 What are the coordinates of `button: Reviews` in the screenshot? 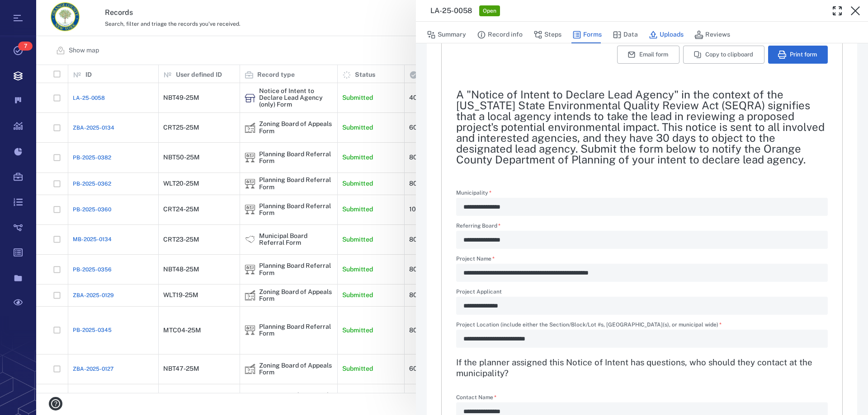 It's located at (712, 35).